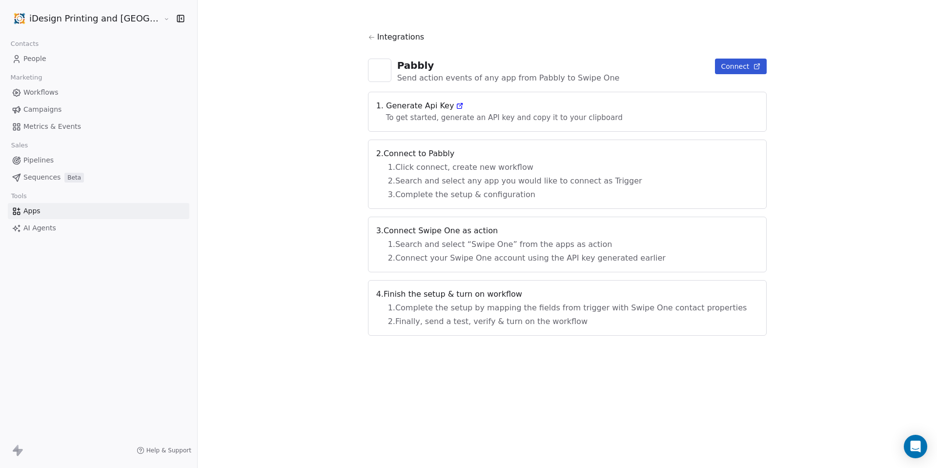 Image resolution: width=937 pixels, height=468 pixels. Describe the element at coordinates (741, 66) in the screenshot. I see `button: Connect` at that location.